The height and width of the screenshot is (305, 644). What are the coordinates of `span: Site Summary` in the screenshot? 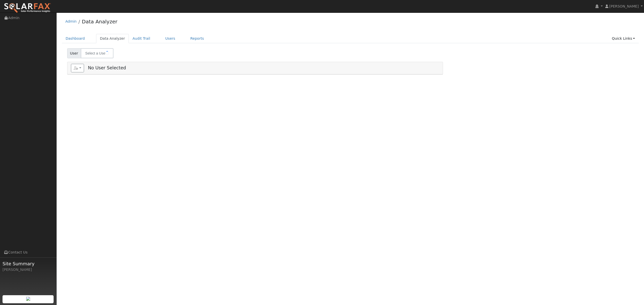 It's located at (28, 264).